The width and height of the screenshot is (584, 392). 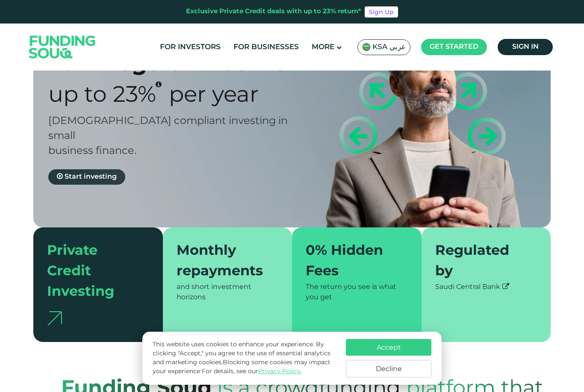 What do you see at coordinates (274, 12) in the screenshot?
I see `div: Exclusive Private Credit deals with up to 23% return*` at bounding box center [274, 12].